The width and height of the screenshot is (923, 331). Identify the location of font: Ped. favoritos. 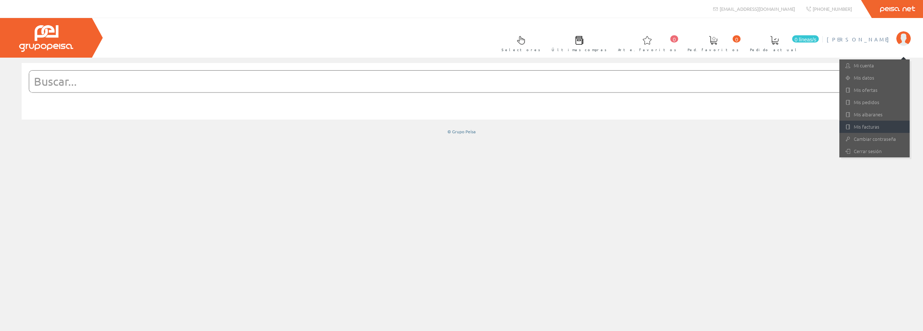
(713, 49).